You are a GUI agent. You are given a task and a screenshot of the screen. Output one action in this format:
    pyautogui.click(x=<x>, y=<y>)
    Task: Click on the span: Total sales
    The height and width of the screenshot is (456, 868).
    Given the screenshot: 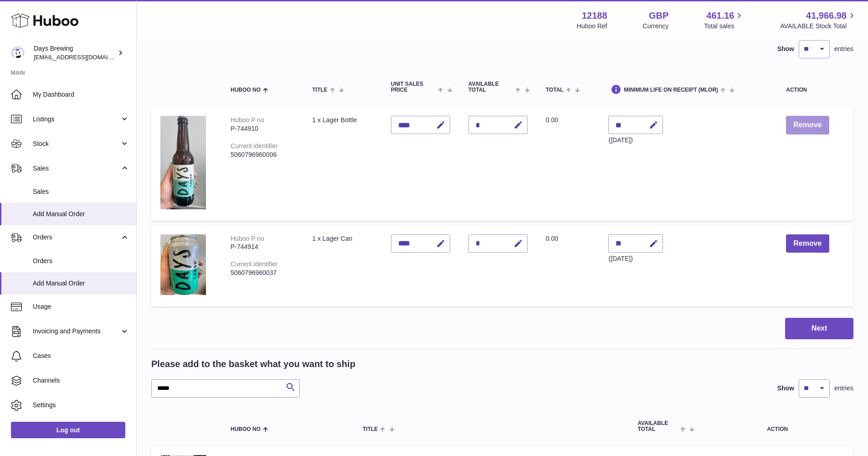 What is the action you would take?
    pyautogui.click(x=724, y=26)
    